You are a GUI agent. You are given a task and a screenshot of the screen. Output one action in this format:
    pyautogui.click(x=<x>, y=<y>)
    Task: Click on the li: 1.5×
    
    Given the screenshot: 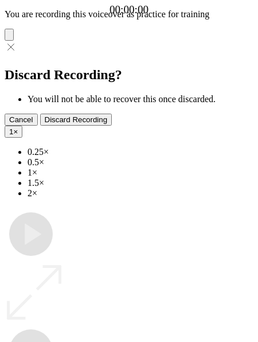 What is the action you would take?
    pyautogui.click(x=141, y=183)
    